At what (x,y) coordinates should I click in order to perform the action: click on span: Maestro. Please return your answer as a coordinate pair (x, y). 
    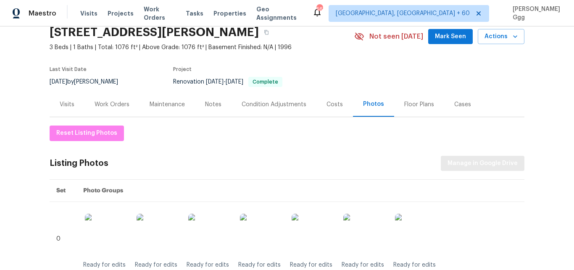
    Looking at the image, I should click on (42, 13).